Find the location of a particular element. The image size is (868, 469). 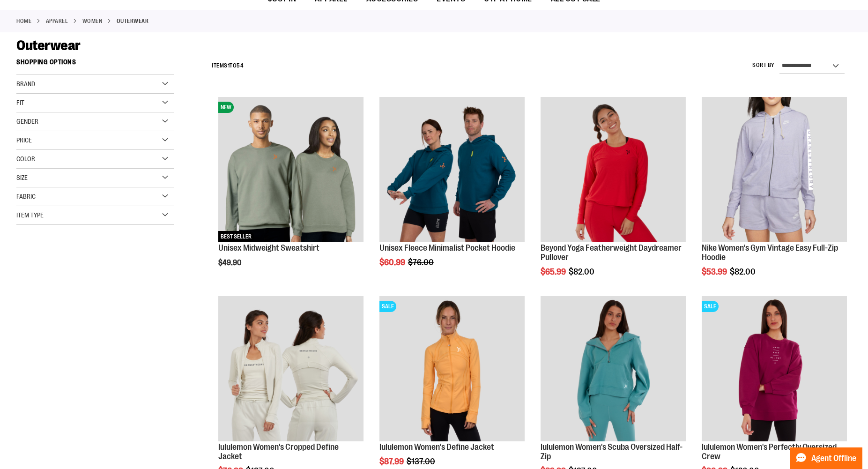

a: lululemon Women's Define Jacket is located at coordinates (436, 447).